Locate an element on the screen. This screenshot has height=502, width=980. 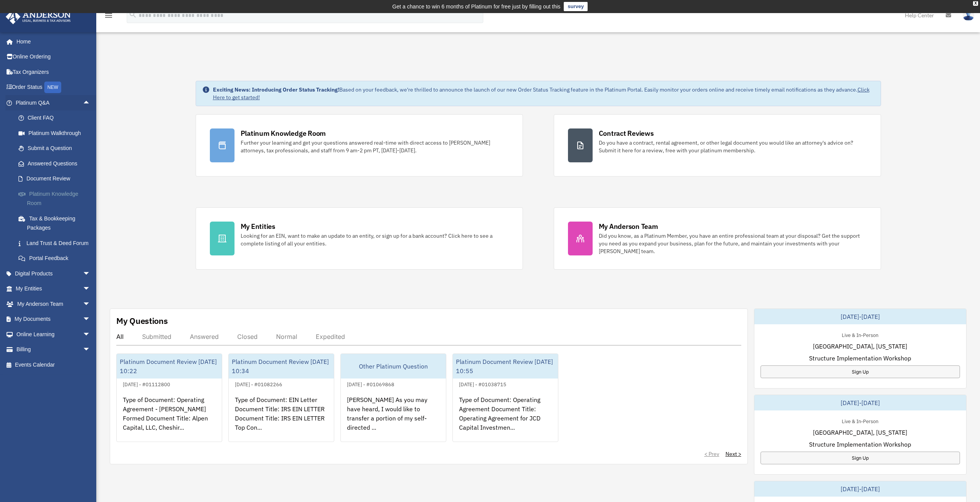
div: My Questions is located at coordinates (142, 321).